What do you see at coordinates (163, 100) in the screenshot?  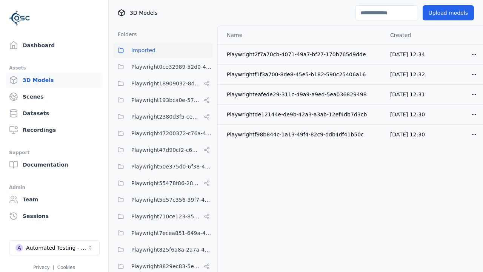 I see `button: Playwright193bca0e-57fa-418d-8ea9-45122e711dc7` at bounding box center [163, 100].